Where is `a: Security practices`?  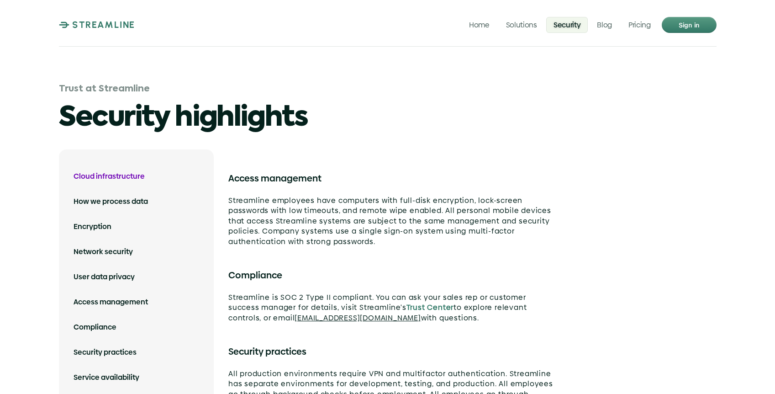 a: Security practices is located at coordinates (136, 352).